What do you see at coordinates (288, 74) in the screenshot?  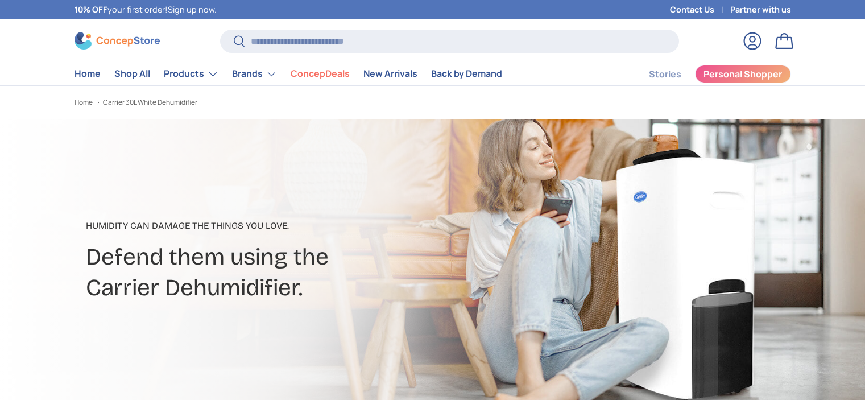 I see `nav: Primary` at bounding box center [288, 74].